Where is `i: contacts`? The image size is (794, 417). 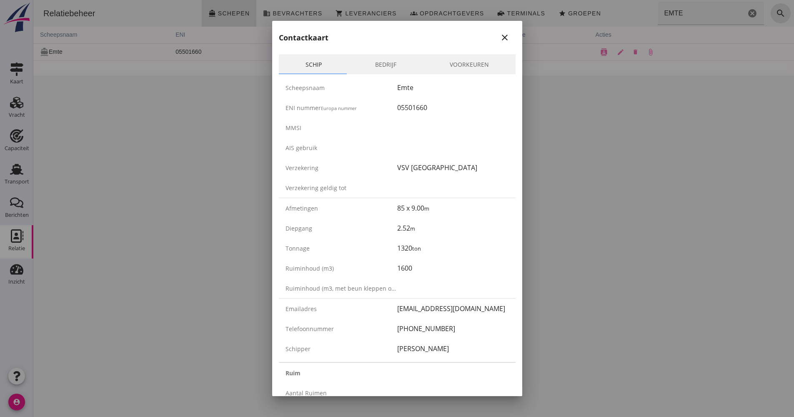 i: contacts is located at coordinates (571, 52).